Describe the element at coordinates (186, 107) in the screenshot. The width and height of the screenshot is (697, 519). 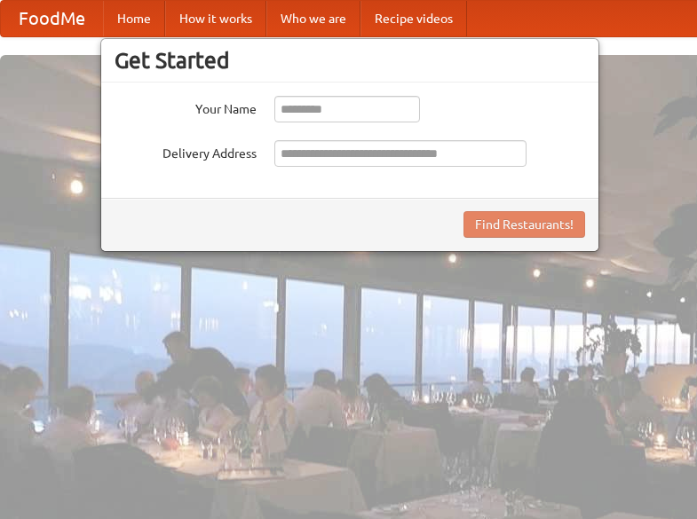
I see `label: Your Name` at that location.